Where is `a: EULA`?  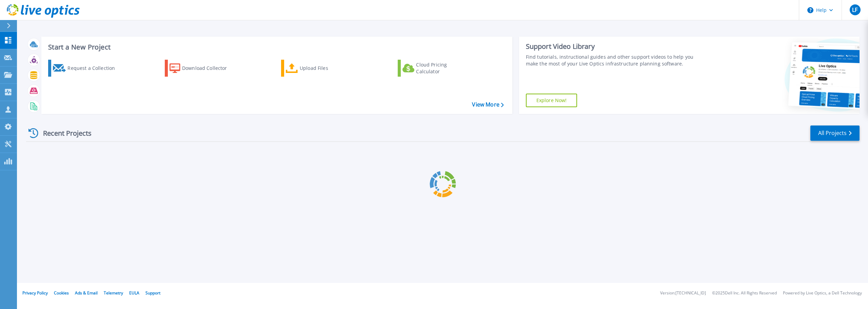
a: EULA is located at coordinates (134, 292).